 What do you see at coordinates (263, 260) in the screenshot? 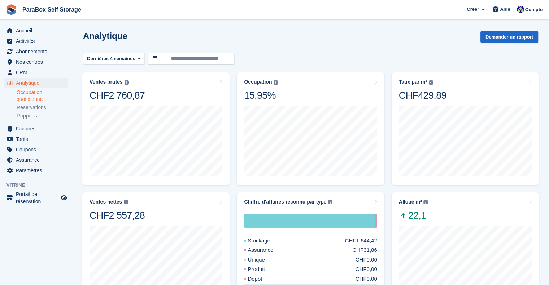
I see `div: Unique` at bounding box center [263, 260].